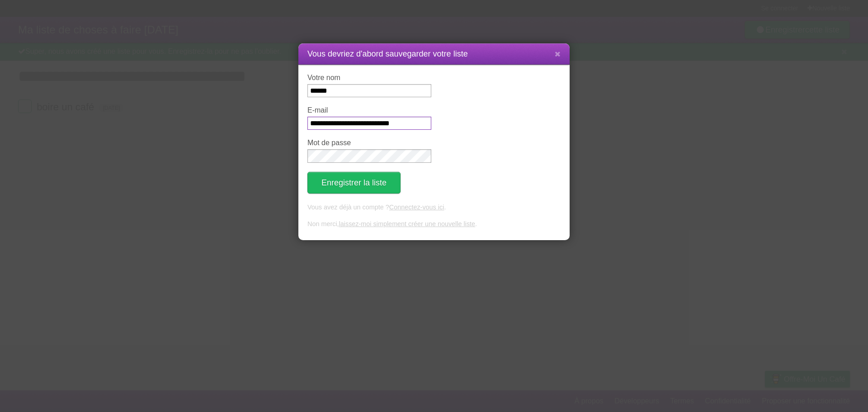 The width and height of the screenshot is (868, 412). Describe the element at coordinates (354, 183) in the screenshot. I see `button: Enregistrer la liste` at that location.